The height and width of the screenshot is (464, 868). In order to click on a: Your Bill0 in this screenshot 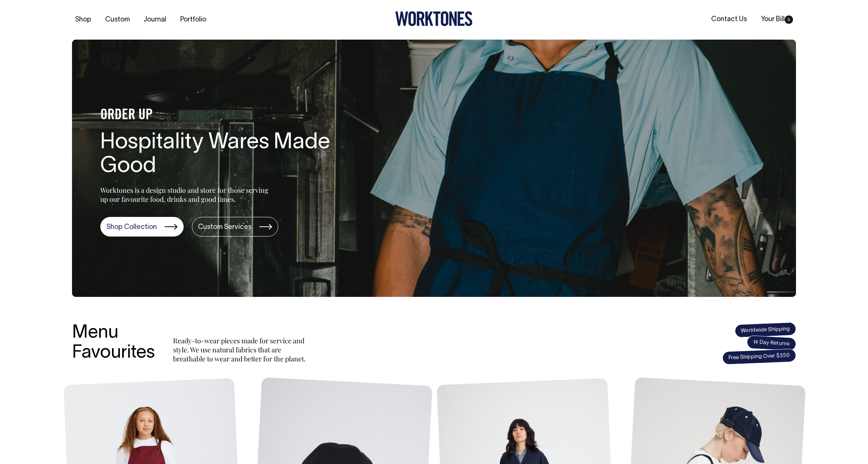, I will do `click(777, 19)`.